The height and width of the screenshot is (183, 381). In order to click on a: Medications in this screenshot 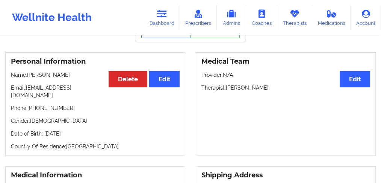, I will do `click(331, 18)`.